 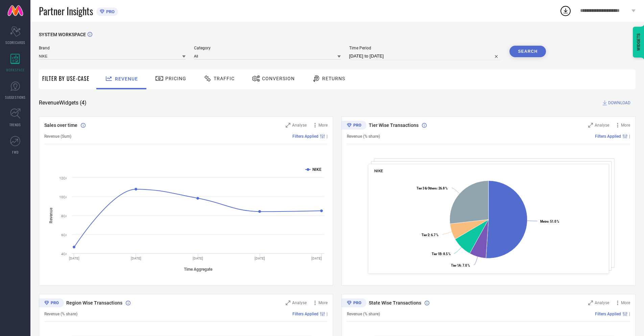 What do you see at coordinates (425, 48) in the screenshot?
I see `span: Time Period` at bounding box center [425, 48].